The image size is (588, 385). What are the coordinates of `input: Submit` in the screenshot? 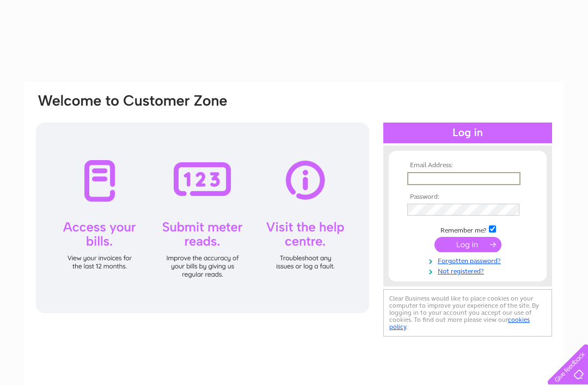 It's located at (467, 244).